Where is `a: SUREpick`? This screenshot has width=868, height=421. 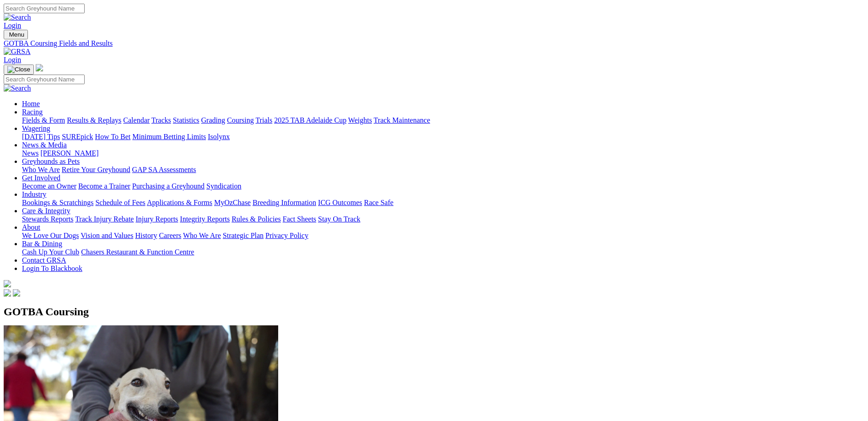
a: SUREpick is located at coordinates (78, 136).